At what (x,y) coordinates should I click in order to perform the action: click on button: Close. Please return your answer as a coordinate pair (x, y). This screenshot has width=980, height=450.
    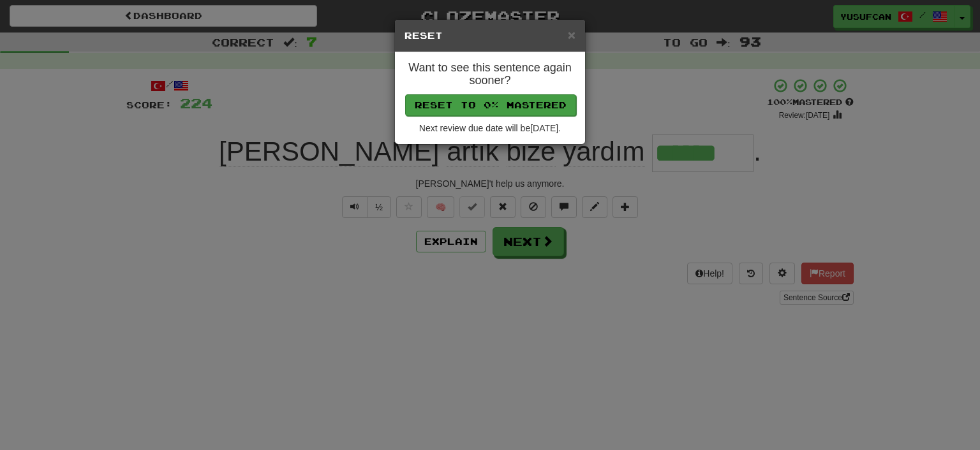
    Looking at the image, I should click on (571, 34).